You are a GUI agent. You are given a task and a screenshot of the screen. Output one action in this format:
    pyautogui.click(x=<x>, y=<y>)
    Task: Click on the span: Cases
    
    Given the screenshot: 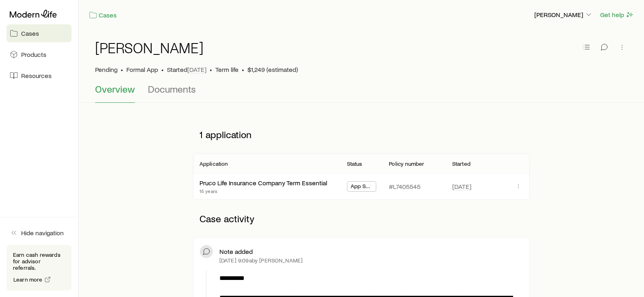 What is the action you would take?
    pyautogui.click(x=30, y=34)
    